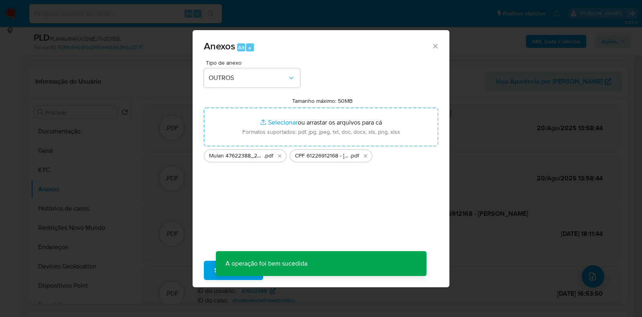 This screenshot has width=642, height=317. Describe the element at coordinates (322, 101) in the screenshot. I see `label: Tamanho máximo: 50MB` at that location.